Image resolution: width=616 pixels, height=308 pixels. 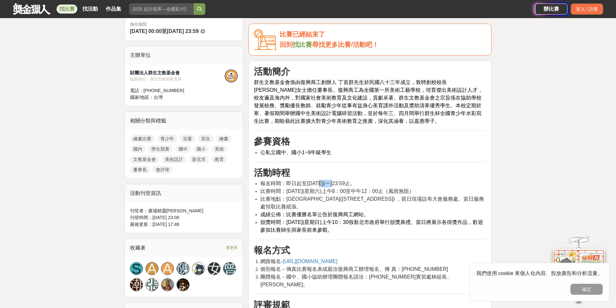 What do you see at coordinates (142, 97) in the screenshot?
I see `span: 國家/地區：` at bounding box center [142, 97].